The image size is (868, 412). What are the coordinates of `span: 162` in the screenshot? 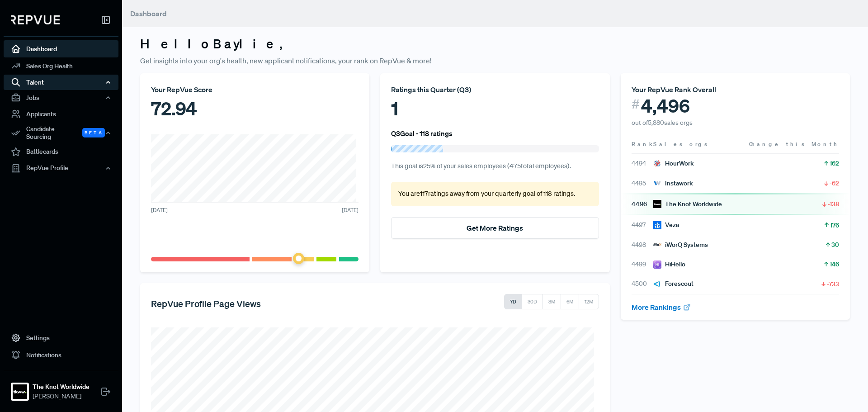 It's located at (834, 163).